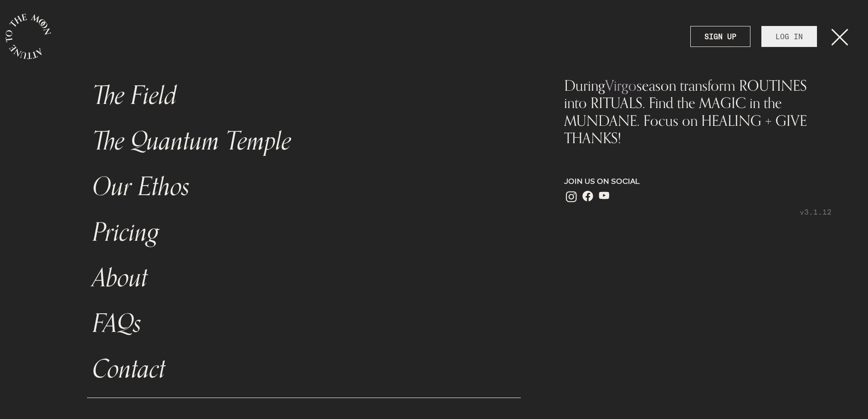 The width and height of the screenshot is (868, 419). Describe the element at coordinates (304, 232) in the screenshot. I see `a: Pricing` at that location.